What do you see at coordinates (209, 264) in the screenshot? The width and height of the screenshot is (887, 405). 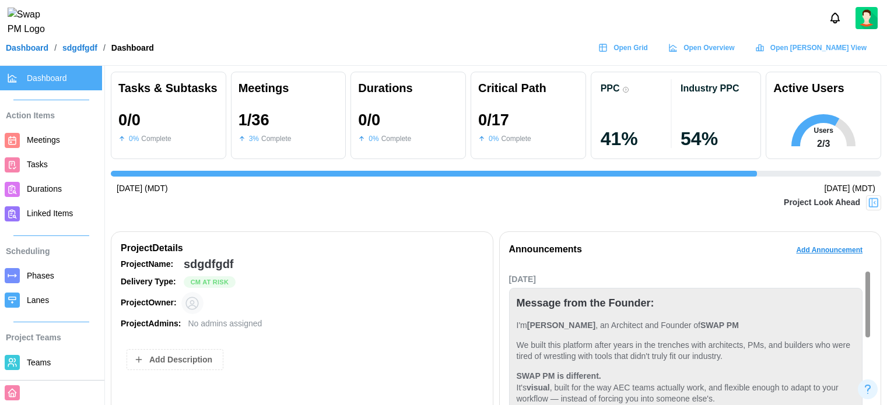 I see `div: sdgdfgdf` at bounding box center [209, 264].